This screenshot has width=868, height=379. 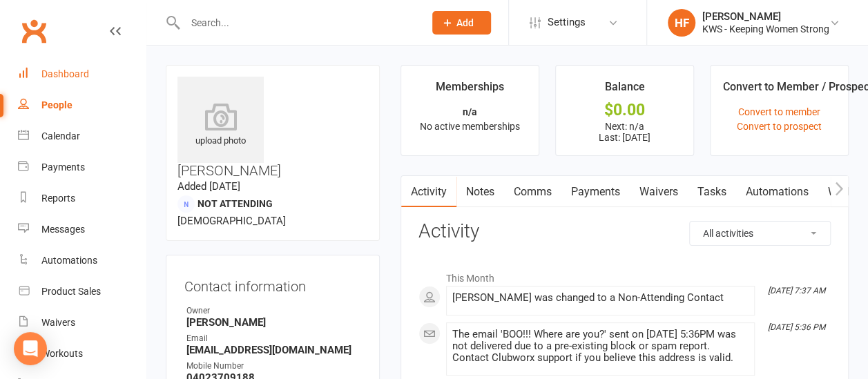 I want to click on input: Search..., so click(x=298, y=23).